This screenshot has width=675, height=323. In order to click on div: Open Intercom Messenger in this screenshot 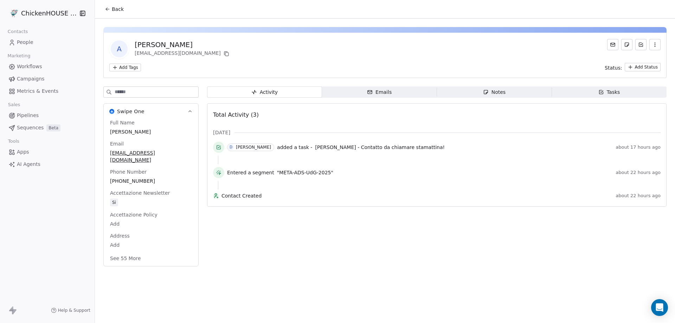, I will do `click(660, 308)`.